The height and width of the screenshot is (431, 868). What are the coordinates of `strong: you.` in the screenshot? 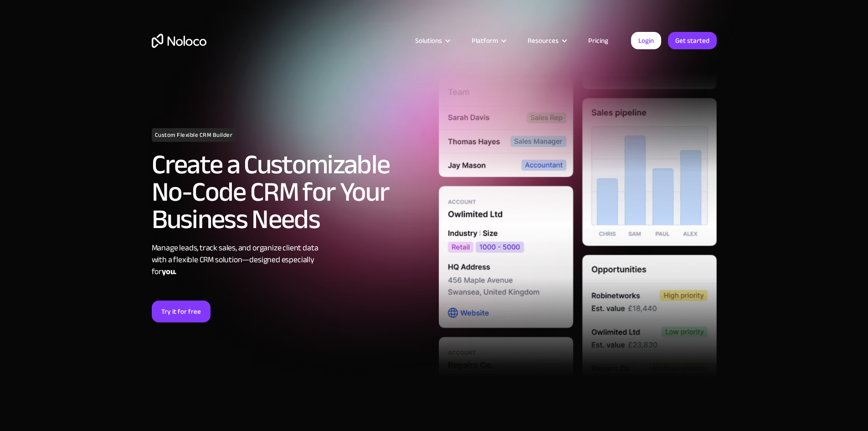 It's located at (169, 271).